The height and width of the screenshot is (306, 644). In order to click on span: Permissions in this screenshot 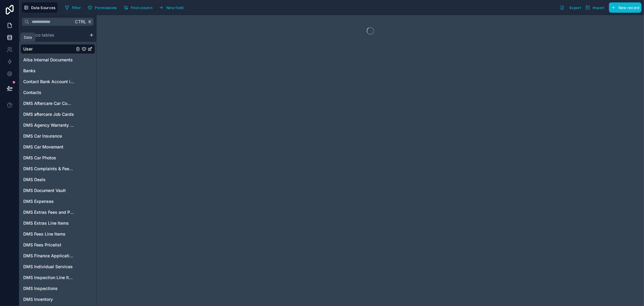, I will do `click(106, 8)`.